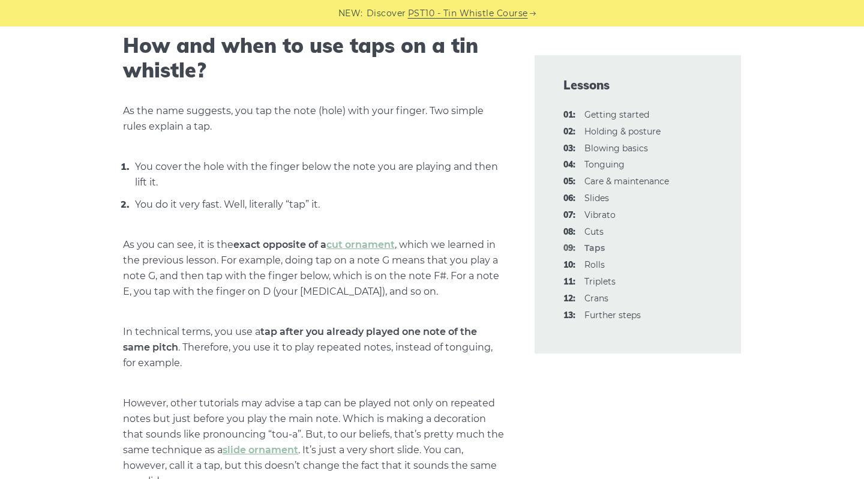  What do you see at coordinates (260, 449) in the screenshot?
I see `a: slide ornament` at bounding box center [260, 449].